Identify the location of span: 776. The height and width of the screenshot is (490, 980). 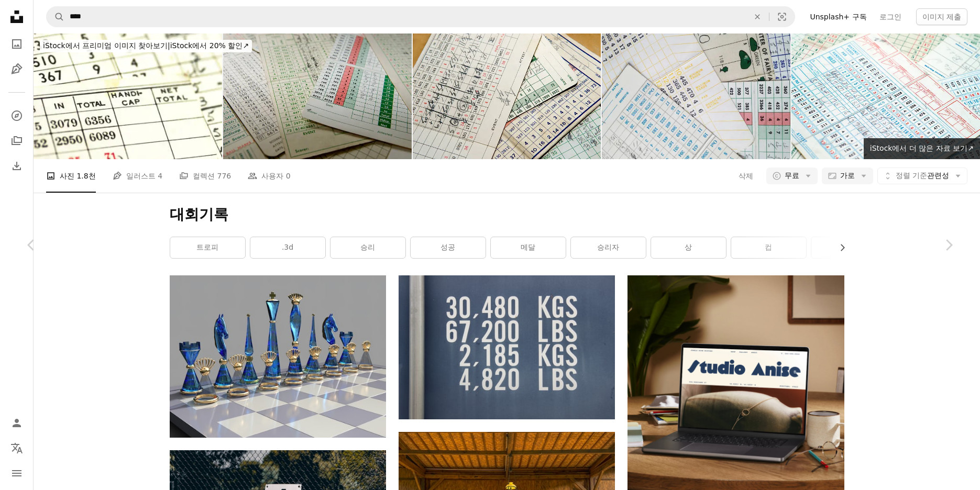
(224, 176).